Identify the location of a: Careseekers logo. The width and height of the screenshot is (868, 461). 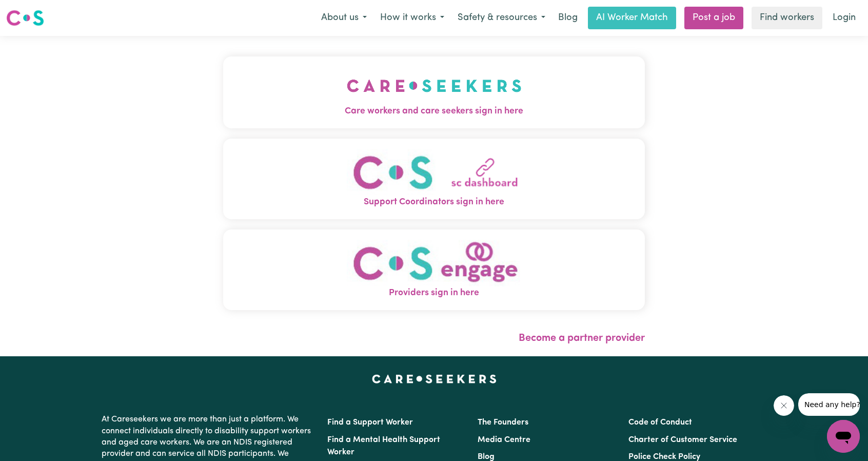
(25, 18).